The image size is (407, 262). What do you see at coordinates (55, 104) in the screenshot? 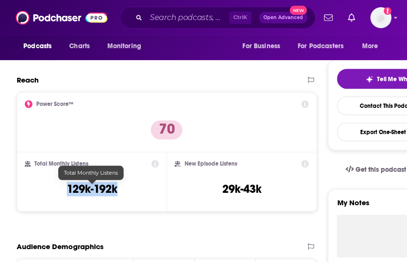
I see `h2: Power Score™` at bounding box center [55, 104].